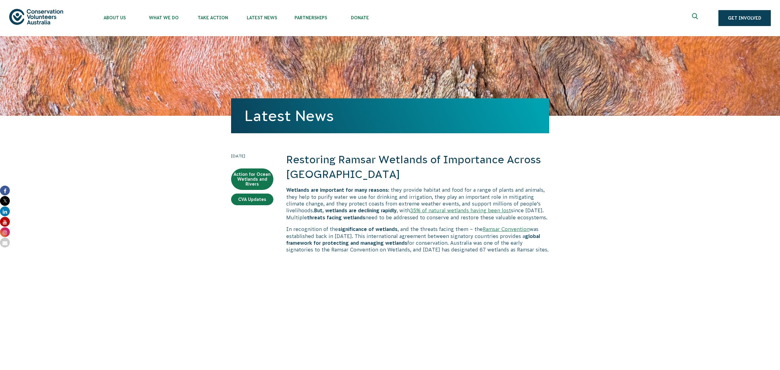 Image resolution: width=780 pixels, height=370 pixels. Describe the element at coordinates (115, 18) in the screenshot. I see `span: About Us` at that location.